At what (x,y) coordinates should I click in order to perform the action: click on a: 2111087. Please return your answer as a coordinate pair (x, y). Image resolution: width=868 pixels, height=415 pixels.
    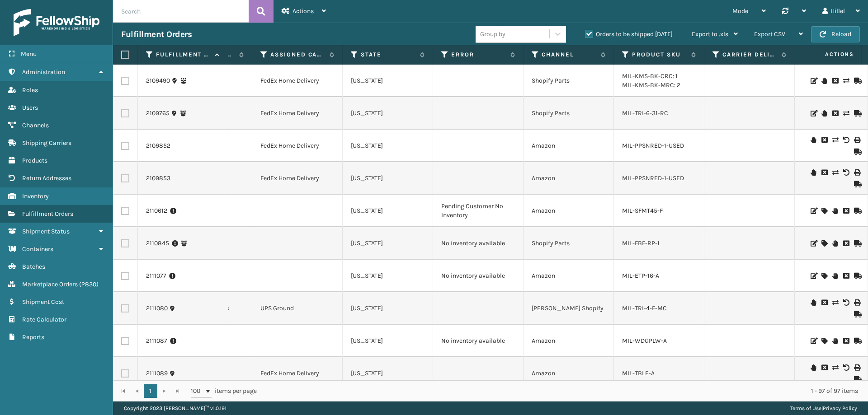
    Looking at the image, I should click on (157, 341).